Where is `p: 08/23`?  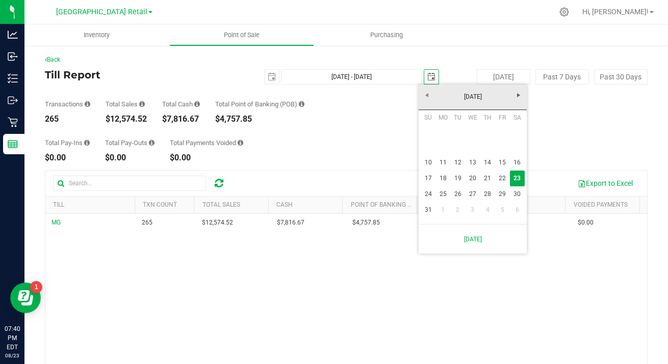 p: 08/23 is located at coordinates (12, 356).